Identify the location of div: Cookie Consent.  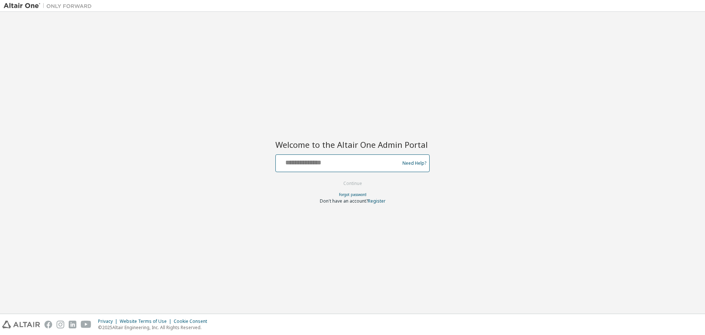
(192, 321).